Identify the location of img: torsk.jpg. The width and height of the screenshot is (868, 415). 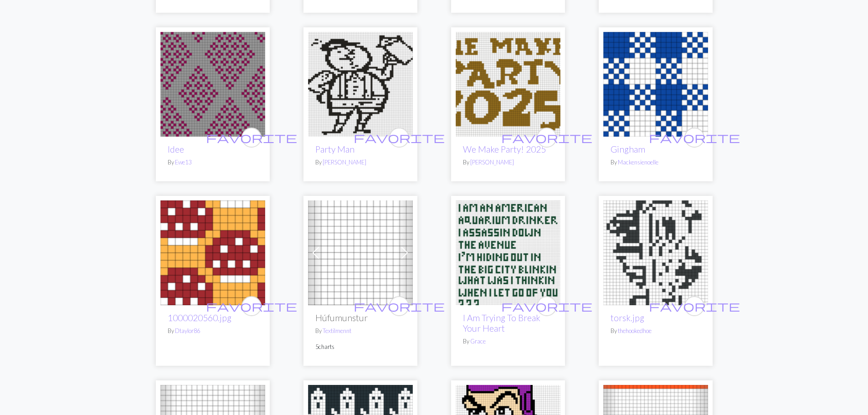
(655, 253).